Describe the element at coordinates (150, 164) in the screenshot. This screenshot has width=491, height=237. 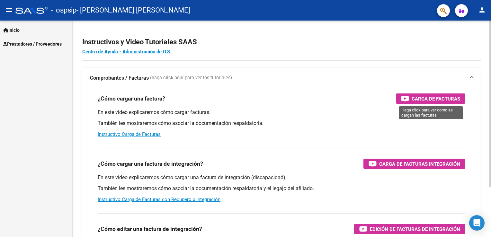
I see `h3: ¿Cómo cargar una factura de integración?` at that location.